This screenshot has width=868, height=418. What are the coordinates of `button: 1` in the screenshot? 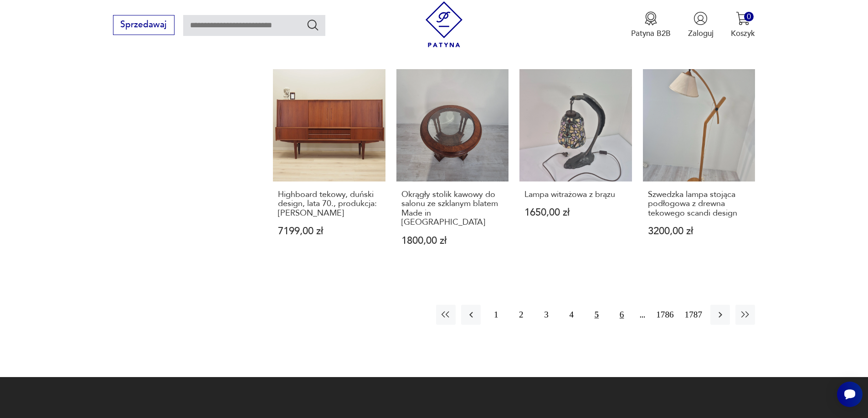 It's located at (495, 315).